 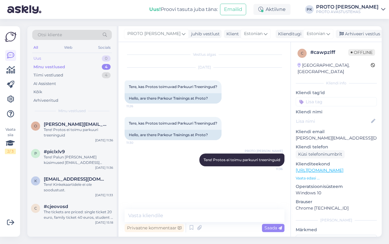 I want to click on div: Proovi tasuta juba täna:, so click(x=183, y=9).